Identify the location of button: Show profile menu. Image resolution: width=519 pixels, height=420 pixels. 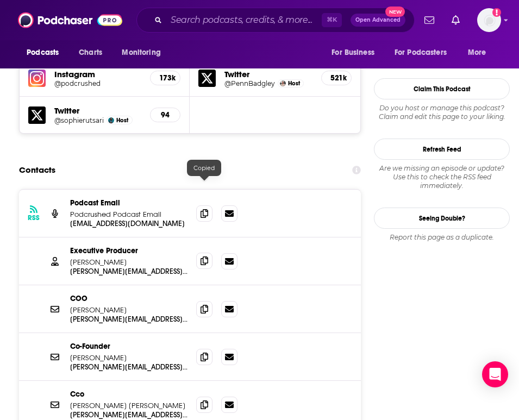
(489, 20).